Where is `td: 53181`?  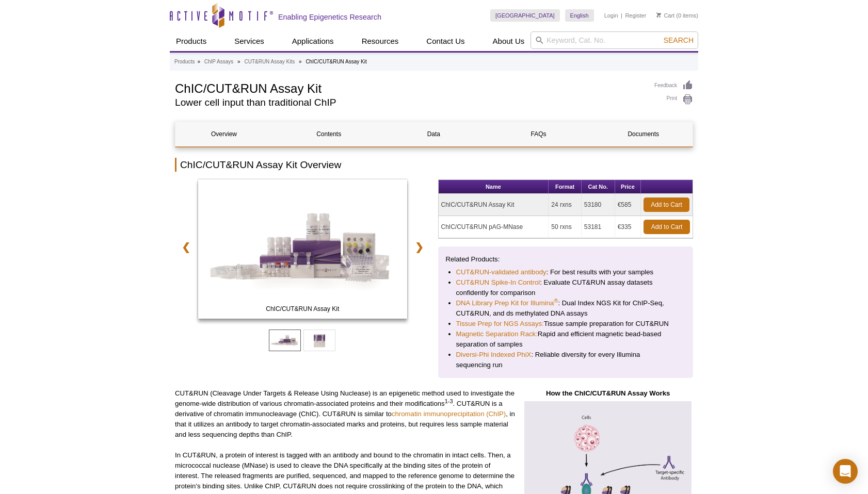
td: 53181 is located at coordinates (598, 227).